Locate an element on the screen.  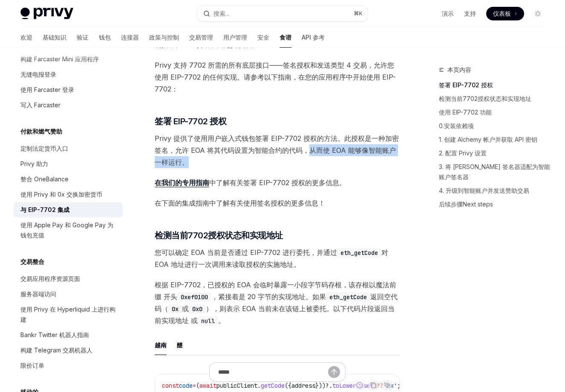
font: 本页内容 is located at coordinates (459, 69).